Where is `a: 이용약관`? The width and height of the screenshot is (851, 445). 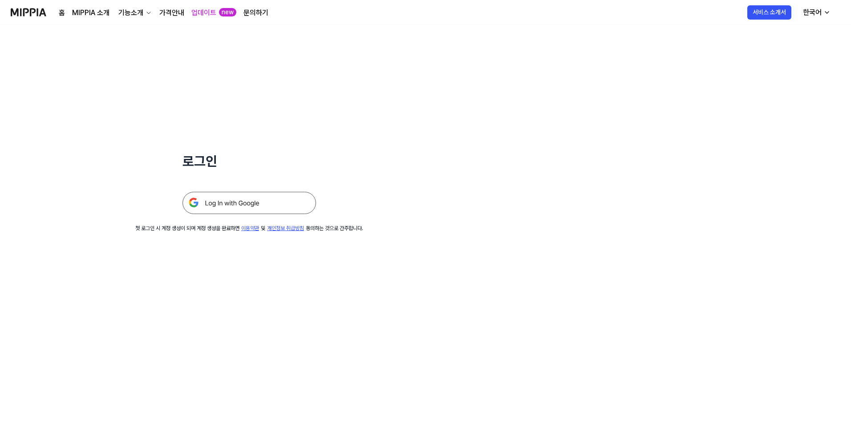 a: 이용약관 is located at coordinates (250, 228).